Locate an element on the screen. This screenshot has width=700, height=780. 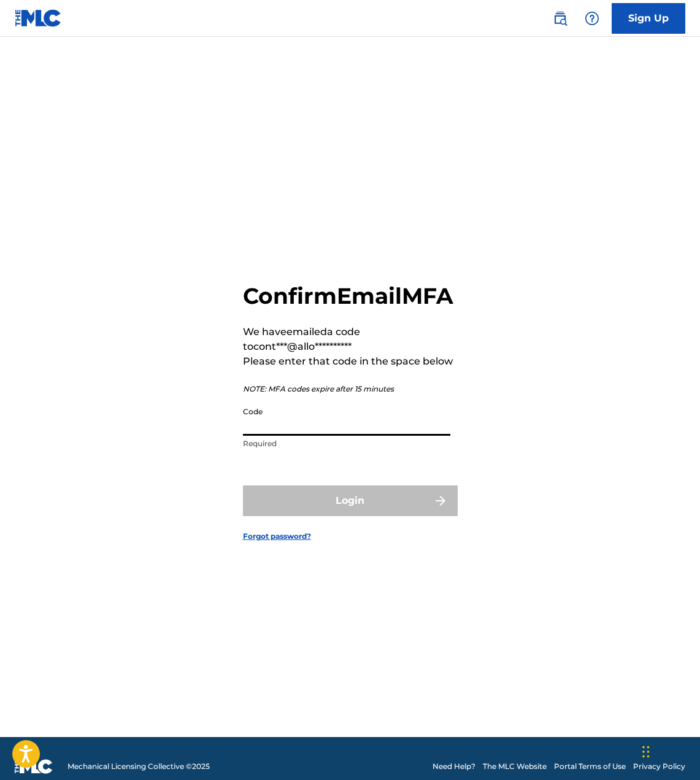
div: Drag is located at coordinates (646, 752).